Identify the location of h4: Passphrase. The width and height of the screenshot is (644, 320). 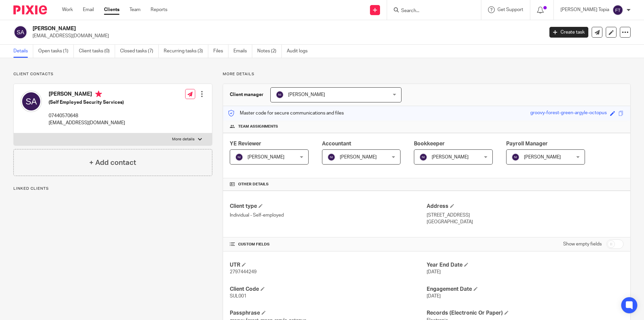
(328, 313).